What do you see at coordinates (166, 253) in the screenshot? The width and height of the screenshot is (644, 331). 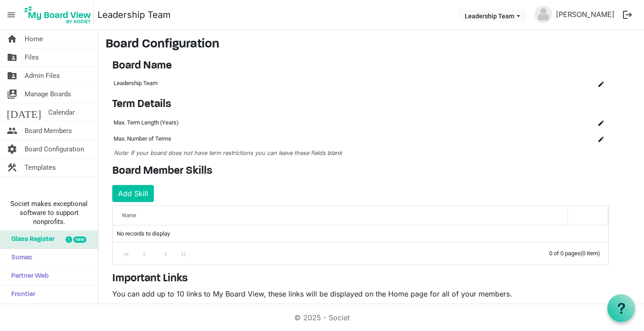 I see `div: Go to next page` at bounding box center [166, 253].